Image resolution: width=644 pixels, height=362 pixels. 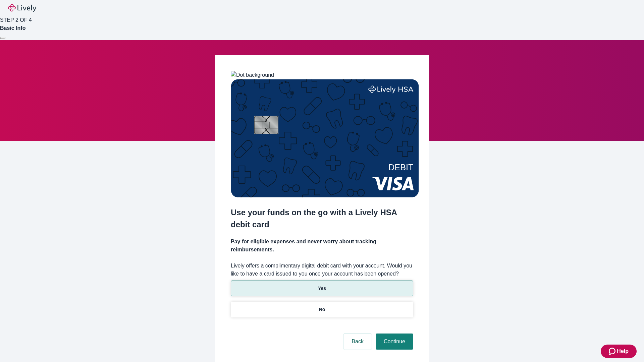 I want to click on label: Lively offers a complimentary digital debit card with your account. Would you like to have a card..., so click(x=322, y=270).